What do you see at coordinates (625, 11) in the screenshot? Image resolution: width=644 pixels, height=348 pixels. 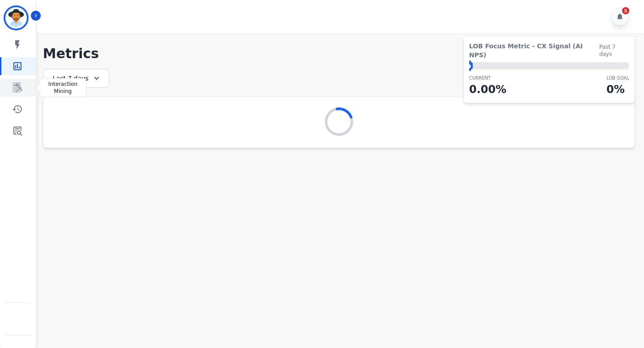 I see `div: 5` at bounding box center [625, 11].